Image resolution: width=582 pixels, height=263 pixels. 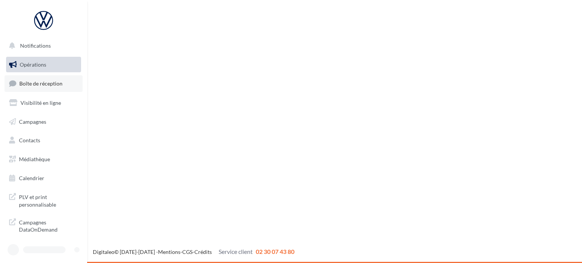 What do you see at coordinates (44, 141) in the screenshot?
I see `a: Contacts` at bounding box center [44, 141].